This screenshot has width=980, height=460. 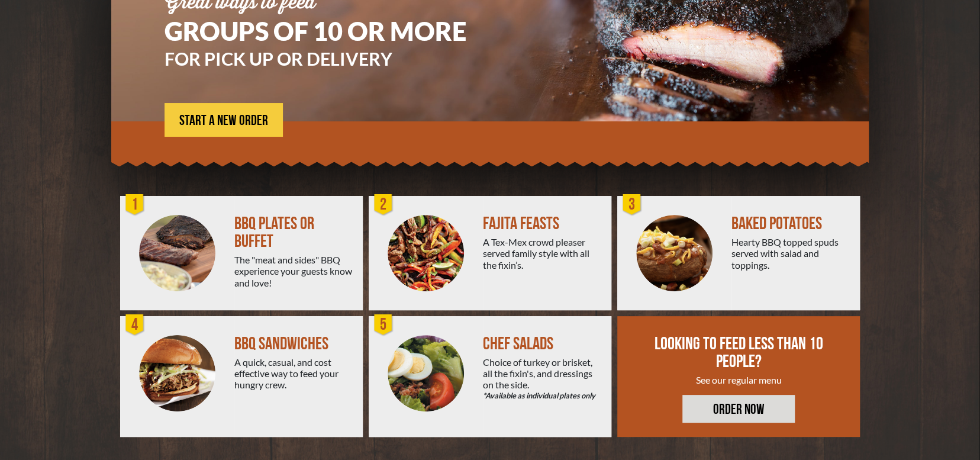 What do you see at coordinates (542, 253) in the screenshot?
I see `div: A Tex-Mex crowd pleaser served family style with all the fixin’s.` at bounding box center [542, 253].